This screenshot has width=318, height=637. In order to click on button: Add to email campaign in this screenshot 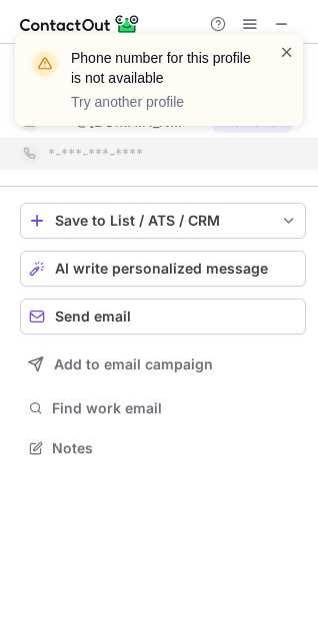, I will do `click(163, 365)`.